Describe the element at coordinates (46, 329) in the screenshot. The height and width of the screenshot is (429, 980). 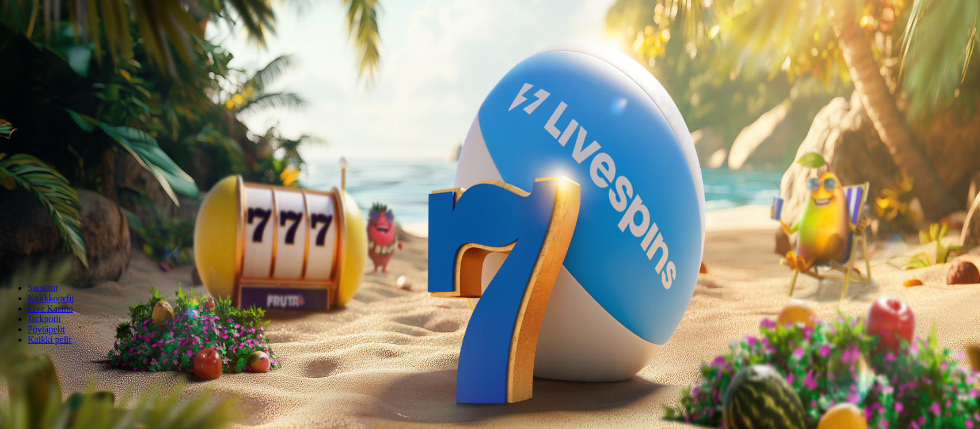
I see `a: Pöytäpelit` at that location.